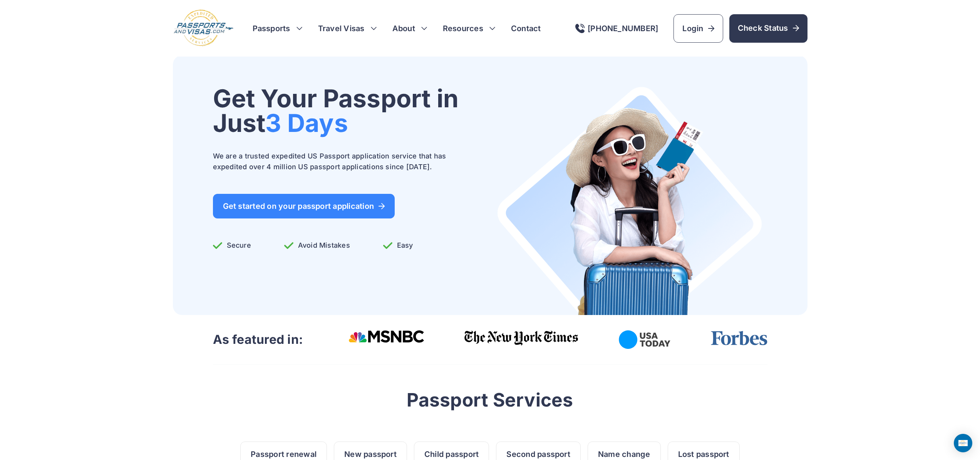 The width and height of the screenshot is (980, 460). Describe the element at coordinates (304, 206) in the screenshot. I see `a: Get started on your passport application` at that location.